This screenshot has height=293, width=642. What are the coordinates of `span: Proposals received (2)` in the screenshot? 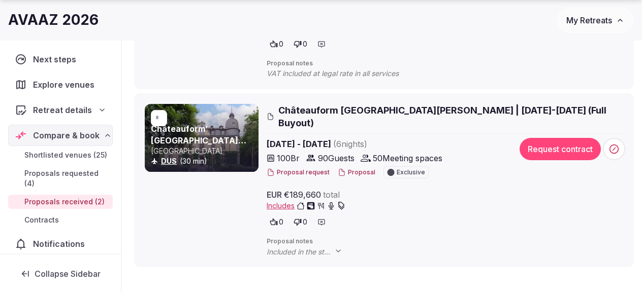 It's located at (64, 202).